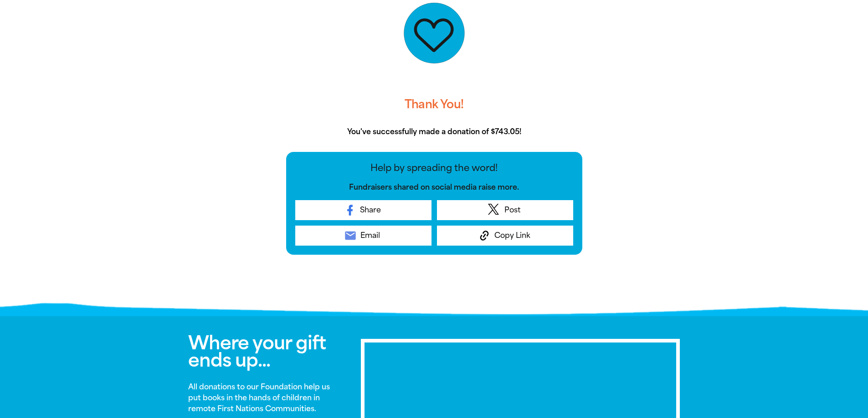 This screenshot has width=868, height=418. Describe the element at coordinates (505, 236) in the screenshot. I see `button: Copy Link` at that location.